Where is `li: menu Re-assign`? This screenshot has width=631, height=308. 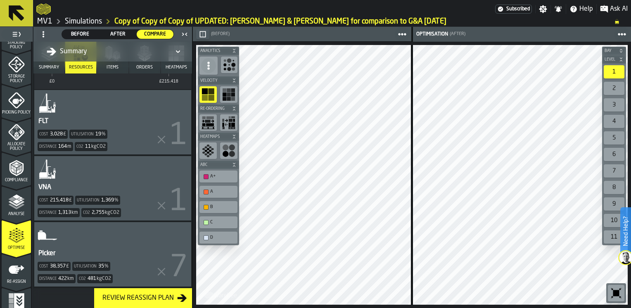
li: menu Re-assign is located at coordinates (16, 270).